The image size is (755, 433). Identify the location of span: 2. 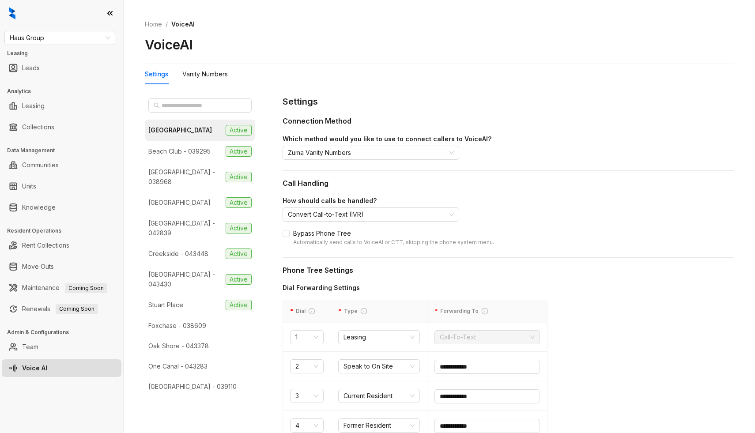
(307, 367).